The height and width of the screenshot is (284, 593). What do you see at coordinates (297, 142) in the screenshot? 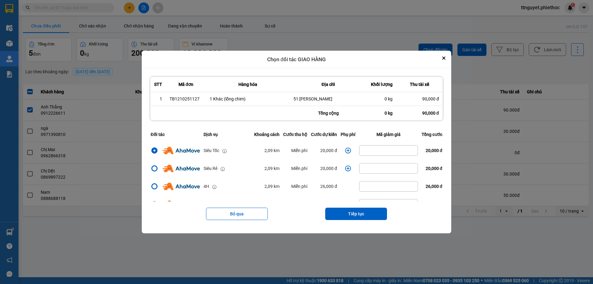
I see `div: dialog` at bounding box center [297, 142].